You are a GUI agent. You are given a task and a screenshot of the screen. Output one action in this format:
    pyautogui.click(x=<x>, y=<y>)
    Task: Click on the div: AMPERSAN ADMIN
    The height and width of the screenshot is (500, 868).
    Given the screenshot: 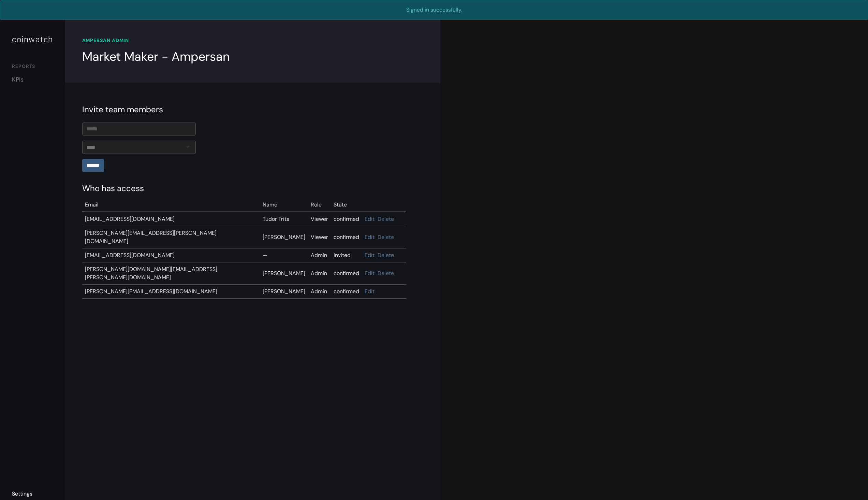 What is the action you would take?
    pyautogui.click(x=253, y=41)
    